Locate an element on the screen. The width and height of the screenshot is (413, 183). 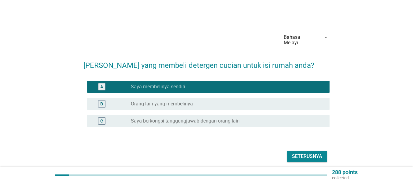
div: Seterusnya is located at coordinates (307, 157).